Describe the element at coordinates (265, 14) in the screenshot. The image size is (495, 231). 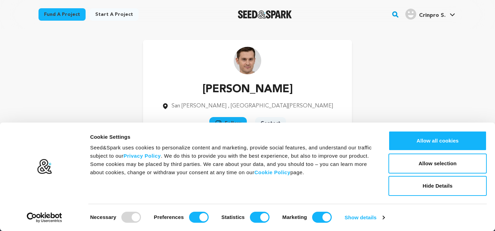
I see `img: Seed&Spark Logo Dark Mode` at that location.